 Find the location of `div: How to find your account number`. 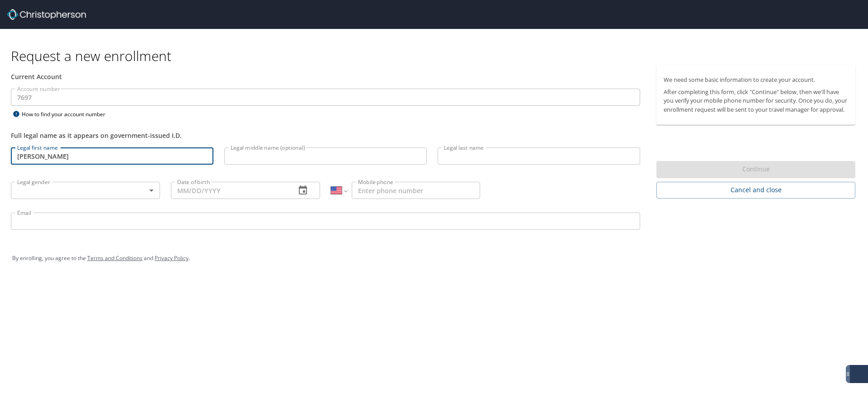

div: How to find your account number is located at coordinates (67, 114).